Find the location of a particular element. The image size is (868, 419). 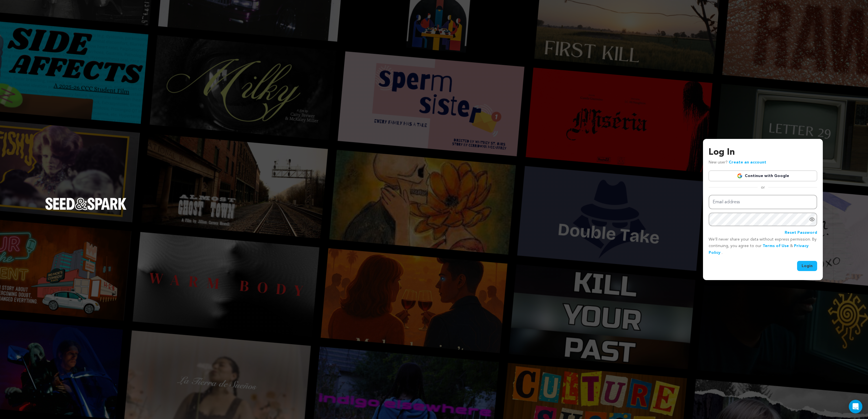

div: Open Intercom Messenger is located at coordinates (856, 407).